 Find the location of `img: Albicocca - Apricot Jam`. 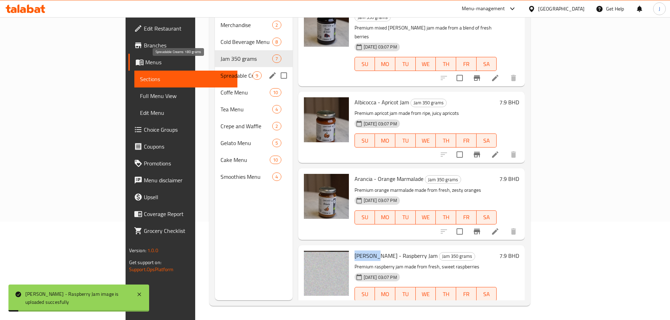

img: Albicocca - Apricot Jam is located at coordinates (326, 120).